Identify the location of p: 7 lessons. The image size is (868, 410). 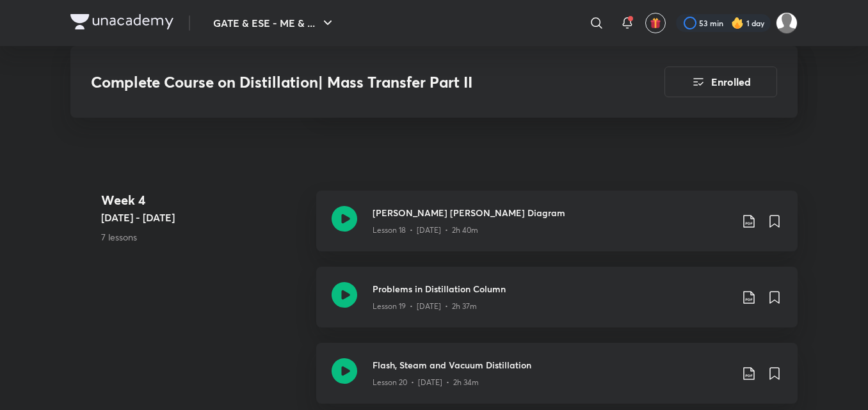
(204, 236).